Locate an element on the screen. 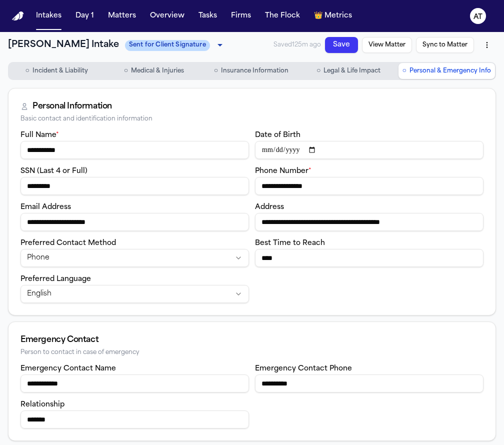  label: Address is located at coordinates (270, 207).